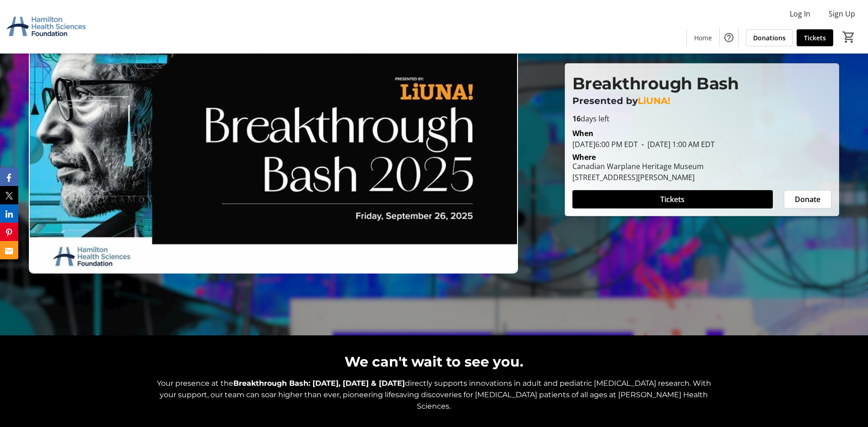  I want to click on div: When, so click(583, 134).